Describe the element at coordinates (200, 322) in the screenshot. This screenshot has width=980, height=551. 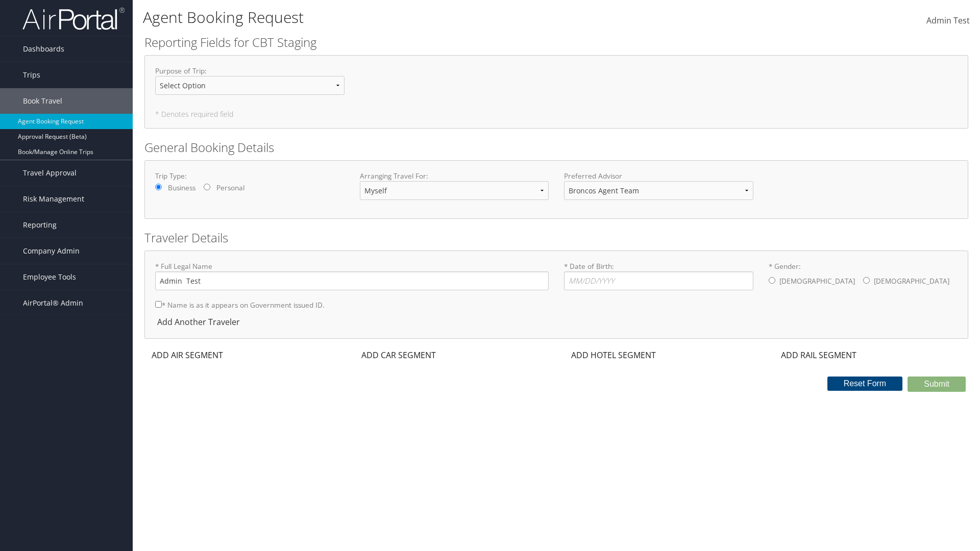
I see `div: Add Another Traveler` at that location.